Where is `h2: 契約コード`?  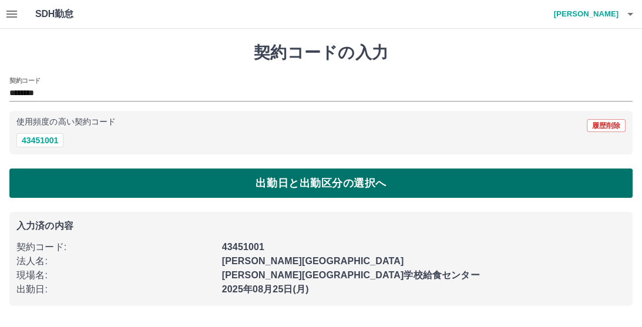
h2: 契約コード is located at coordinates (25, 81).